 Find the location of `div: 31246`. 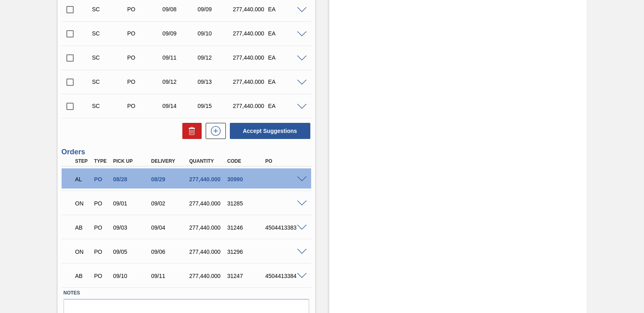

div: 31246 is located at coordinates (246, 228).